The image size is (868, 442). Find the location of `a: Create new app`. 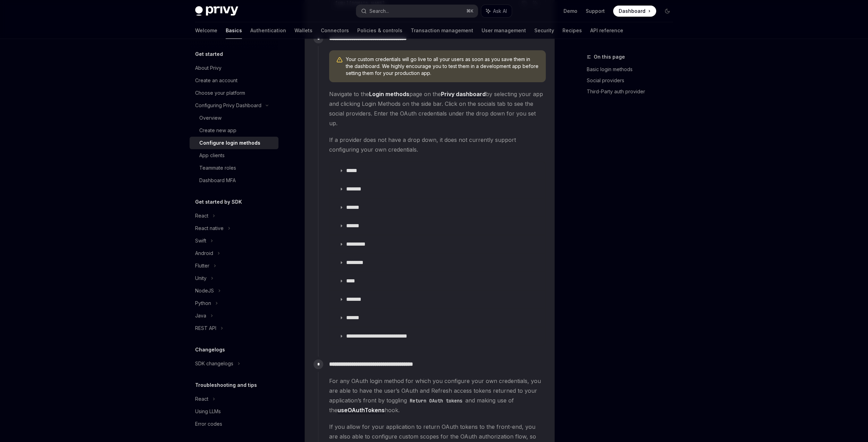

a: Create new app is located at coordinates (234, 130).